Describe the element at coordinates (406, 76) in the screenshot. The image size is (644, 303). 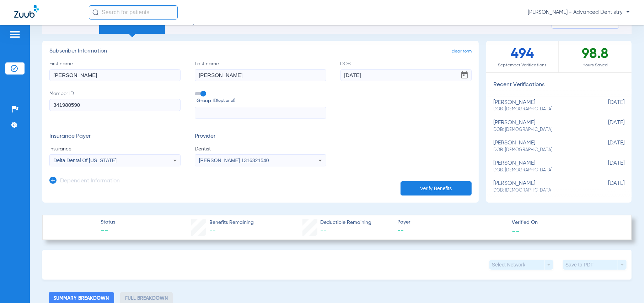
I see `input: DOBOpen calendar` at that location.